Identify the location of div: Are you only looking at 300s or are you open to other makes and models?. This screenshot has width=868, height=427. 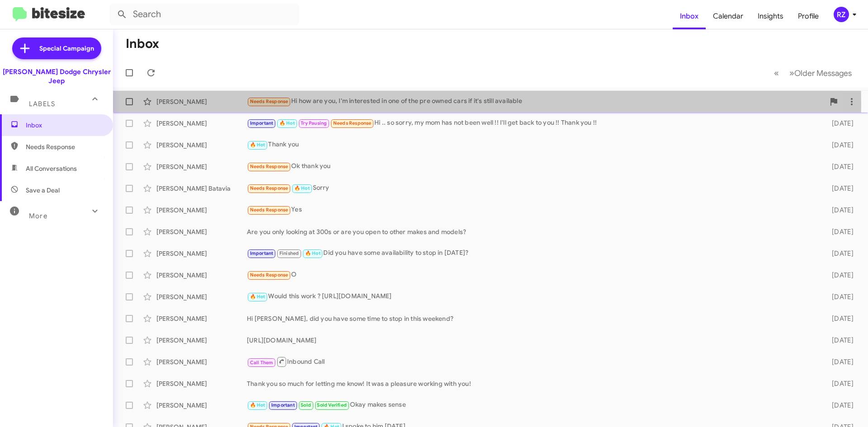
(532, 232).